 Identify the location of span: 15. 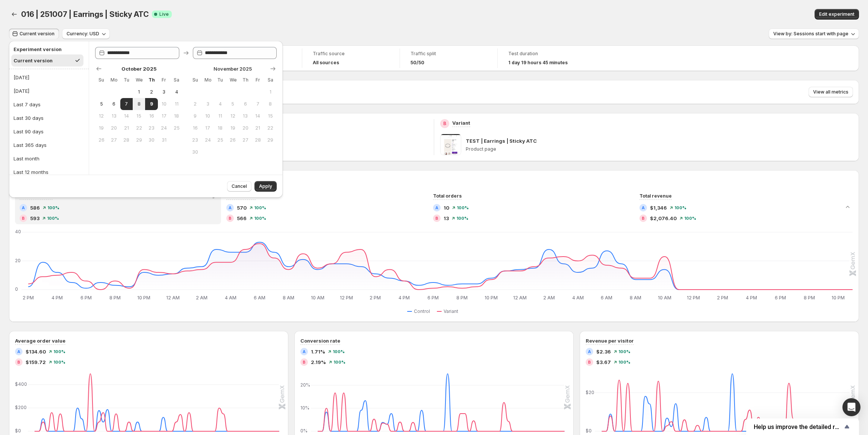
(139, 116).